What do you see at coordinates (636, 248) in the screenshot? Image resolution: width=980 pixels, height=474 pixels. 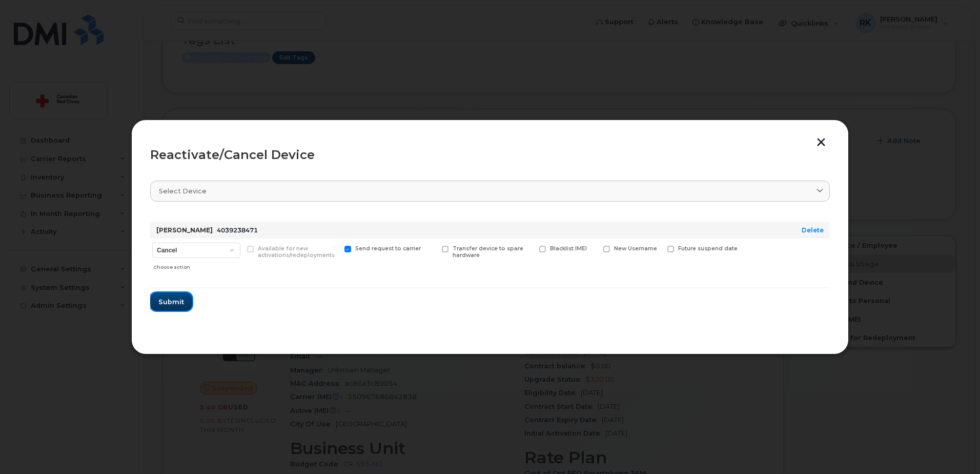 I see `span: New Username` at bounding box center [636, 248].